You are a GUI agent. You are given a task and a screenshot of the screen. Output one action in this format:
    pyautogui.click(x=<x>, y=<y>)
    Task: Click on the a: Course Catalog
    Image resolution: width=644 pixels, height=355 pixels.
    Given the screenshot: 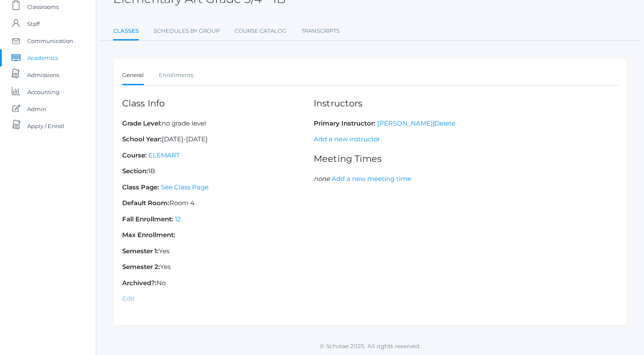 What is the action you would take?
    pyautogui.click(x=260, y=31)
    